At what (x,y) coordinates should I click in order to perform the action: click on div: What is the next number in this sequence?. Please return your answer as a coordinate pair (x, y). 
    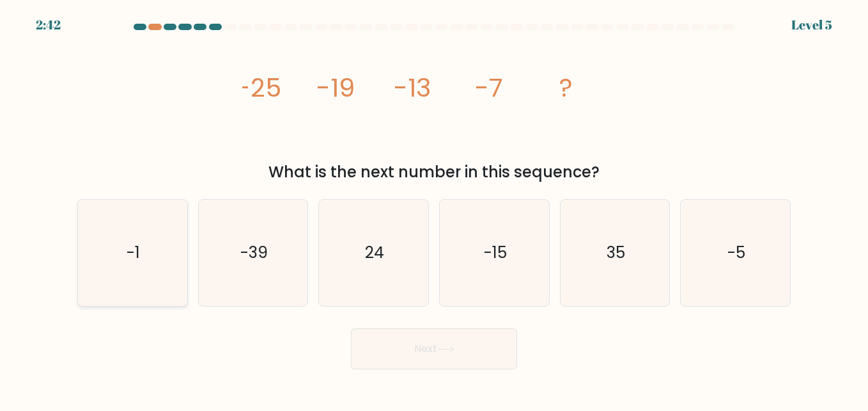
    Looking at the image, I should click on (434, 172).